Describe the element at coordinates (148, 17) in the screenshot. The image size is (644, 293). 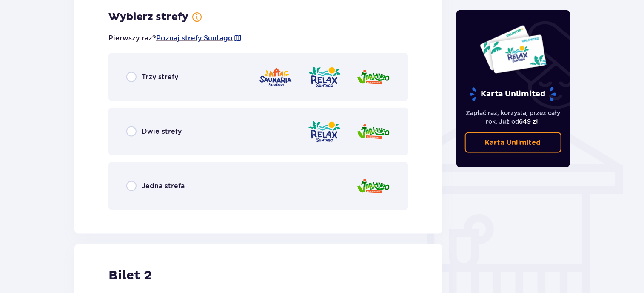
I see `h3: Wybierz strefy` at that location.